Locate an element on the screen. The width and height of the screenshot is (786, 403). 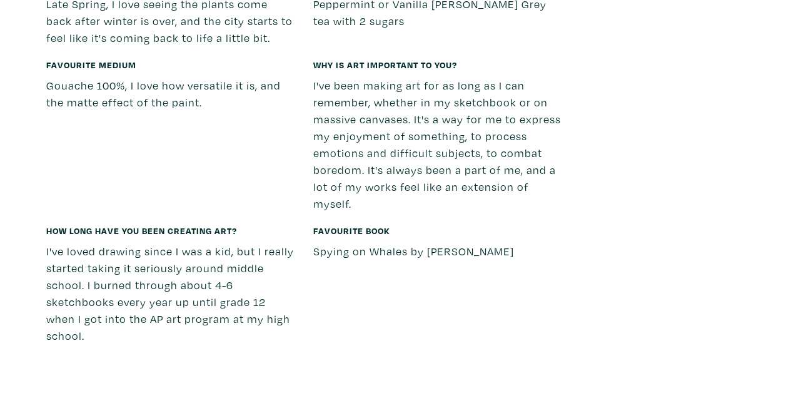
small: How long have you been creating art? is located at coordinates (141, 230).